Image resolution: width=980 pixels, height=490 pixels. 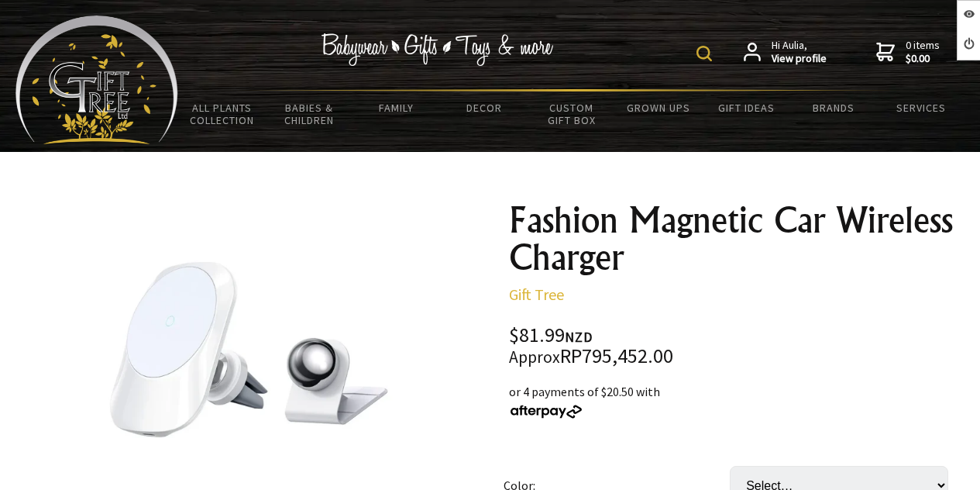 What do you see at coordinates (799, 52) in the screenshot?
I see `span: Hi Aulia,` at bounding box center [799, 52].